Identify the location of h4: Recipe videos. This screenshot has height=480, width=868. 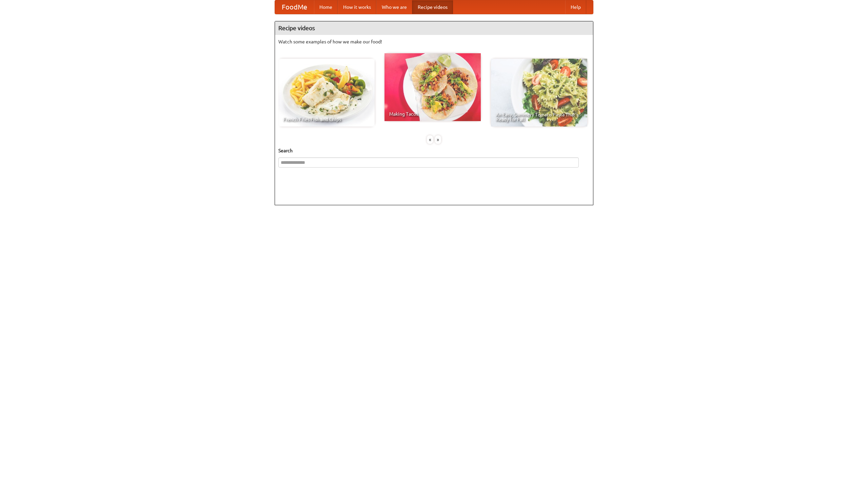
(434, 28).